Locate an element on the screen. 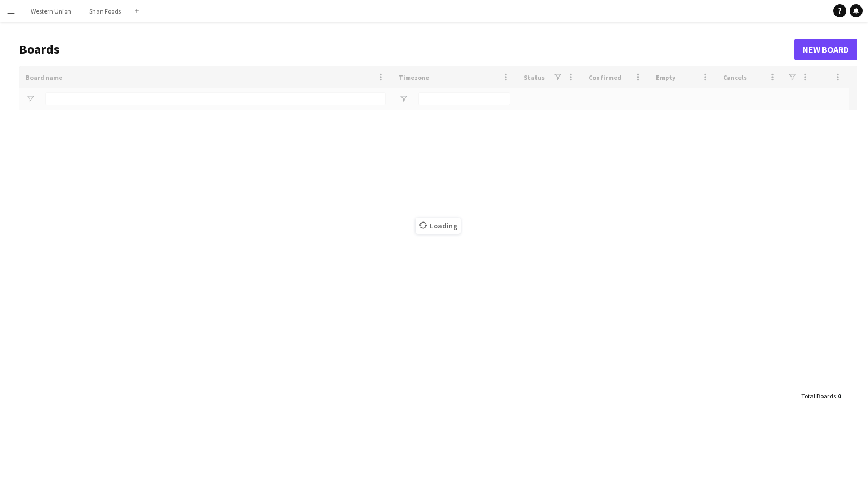 The width and height of the screenshot is (868, 483). button: Shan Foods is located at coordinates (105, 11).